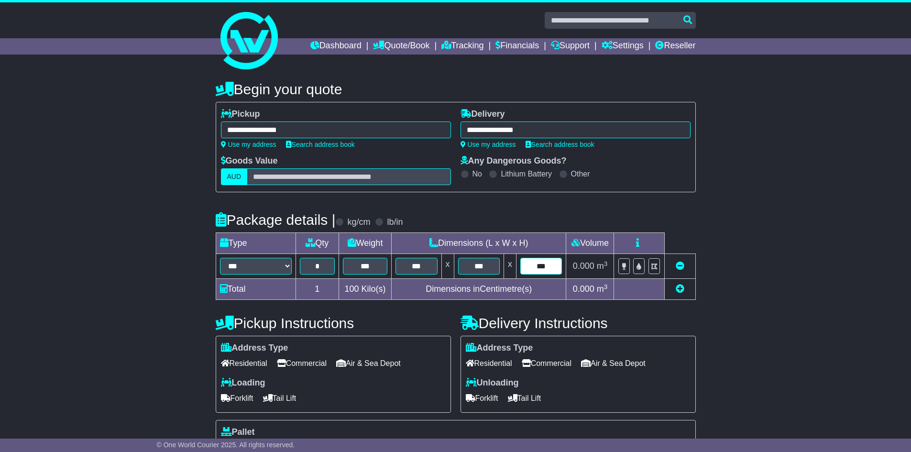  I want to click on label: Delivery, so click(482, 114).